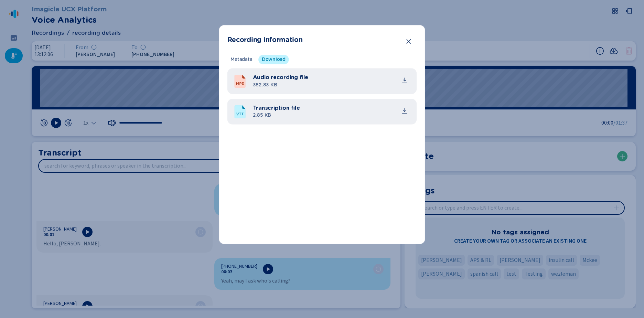 The image size is (644, 318). I want to click on div: audio_20251014_13126_JuanMontenegro-+18587523047.mp3, so click(332, 81).